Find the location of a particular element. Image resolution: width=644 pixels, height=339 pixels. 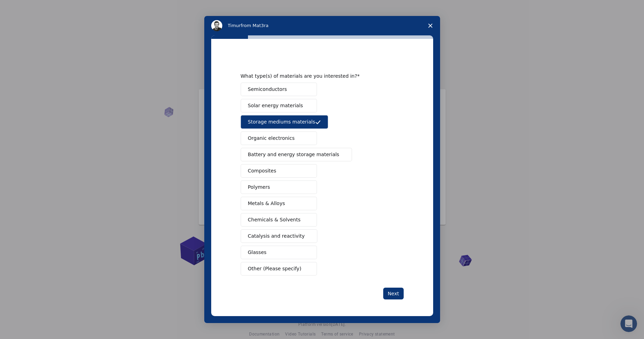

span: Catalysis and reactivity is located at coordinates (277, 236).